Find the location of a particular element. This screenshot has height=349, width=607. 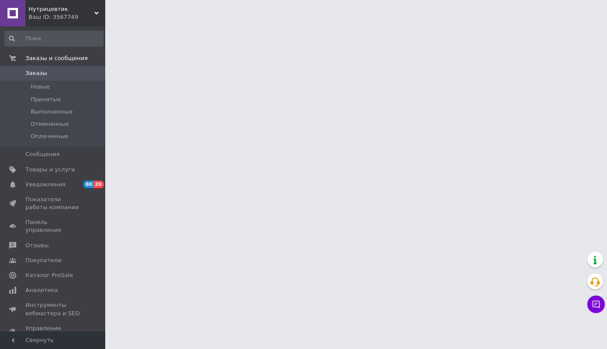

span: 80 is located at coordinates (88, 184).